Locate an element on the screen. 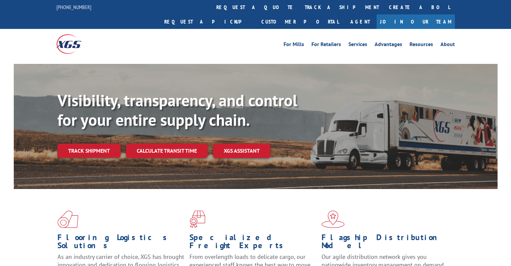 The height and width of the screenshot is (266, 511). a: Calculate transit time is located at coordinates (167, 151).